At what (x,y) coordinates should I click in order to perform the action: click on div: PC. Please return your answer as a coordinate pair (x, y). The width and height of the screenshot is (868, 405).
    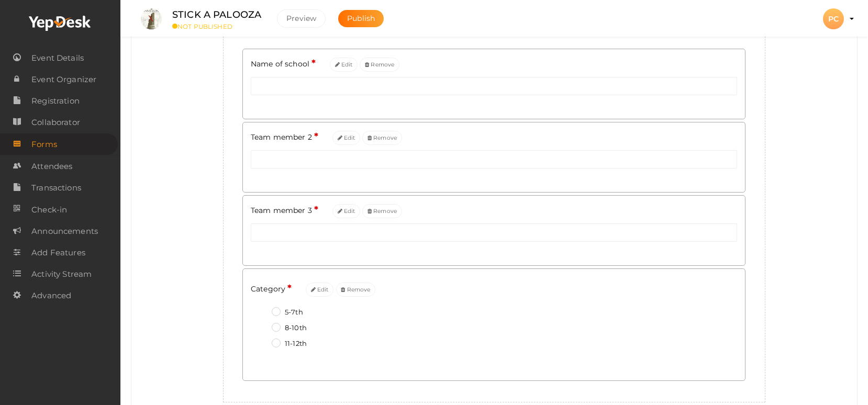
    Looking at the image, I should click on (833, 19).